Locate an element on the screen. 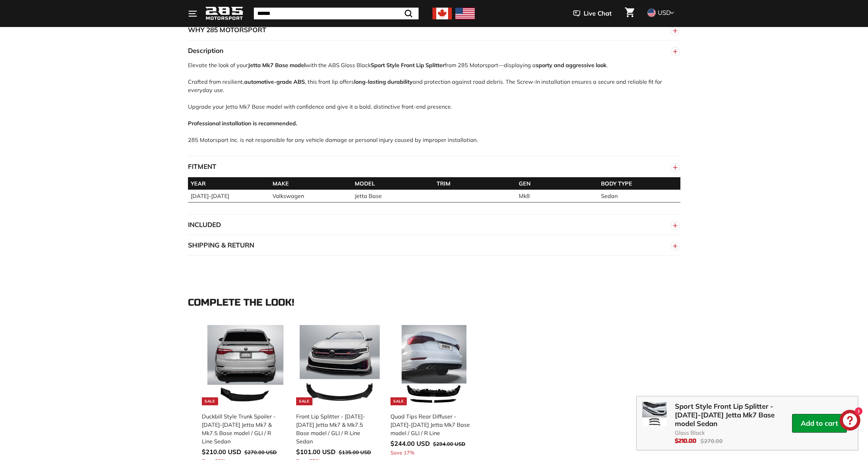 Image resolution: width=868 pixels, height=460 pixels. th: TRIM is located at coordinates (475, 183).